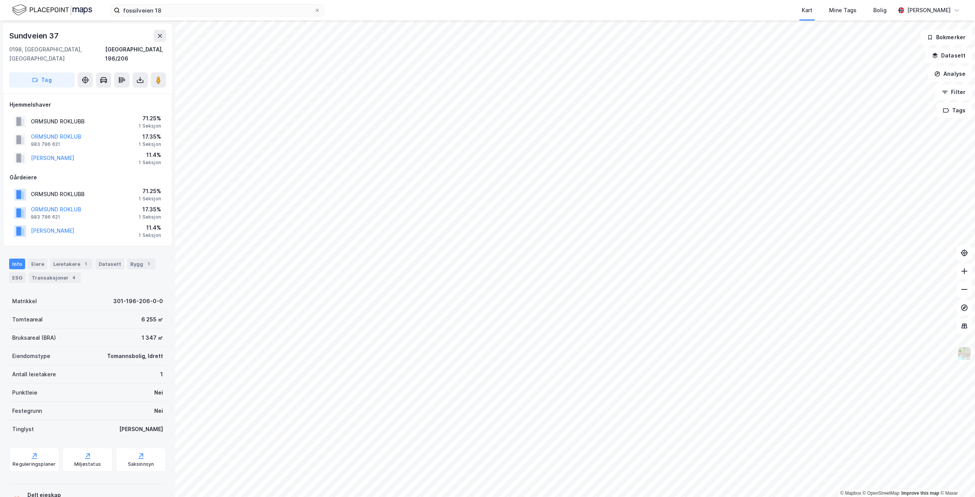 This screenshot has height=497, width=975. Describe the element at coordinates (52, 10) in the screenshot. I see `img: logo.f888ab2527a4732fd821a326f86c7f29.svg` at that location.